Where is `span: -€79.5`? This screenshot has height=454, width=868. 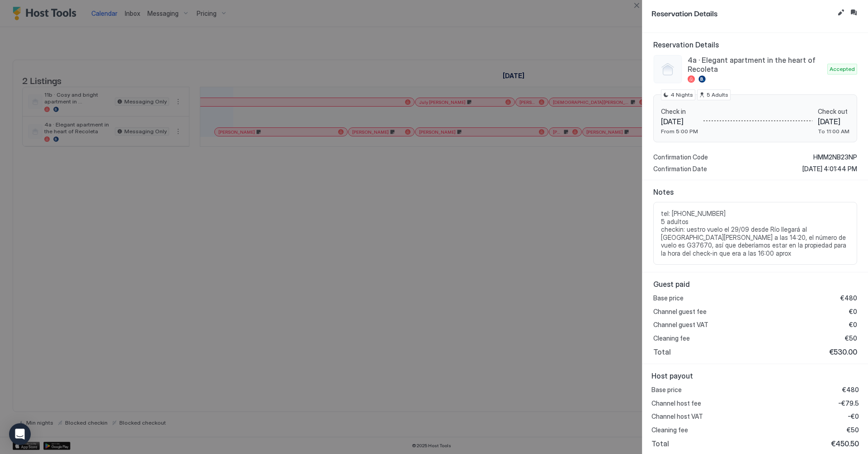 span: -€79.5 is located at coordinates (848, 403).